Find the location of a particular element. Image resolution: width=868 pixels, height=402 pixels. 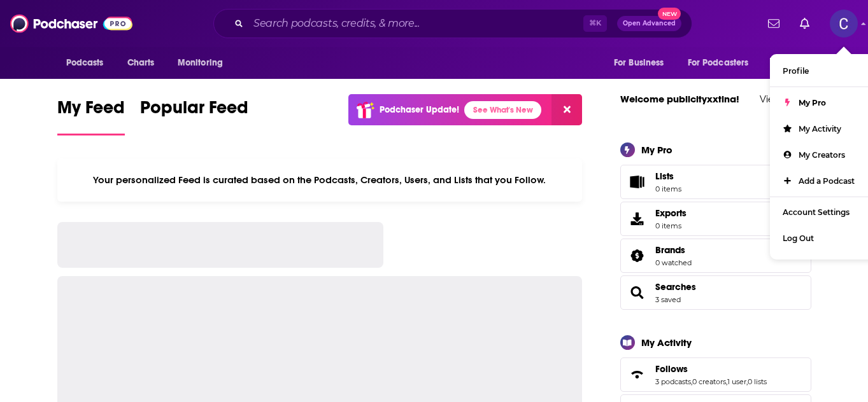

a: Podchaser - Follow, Share and Rate Podcasts is located at coordinates (72, 24).